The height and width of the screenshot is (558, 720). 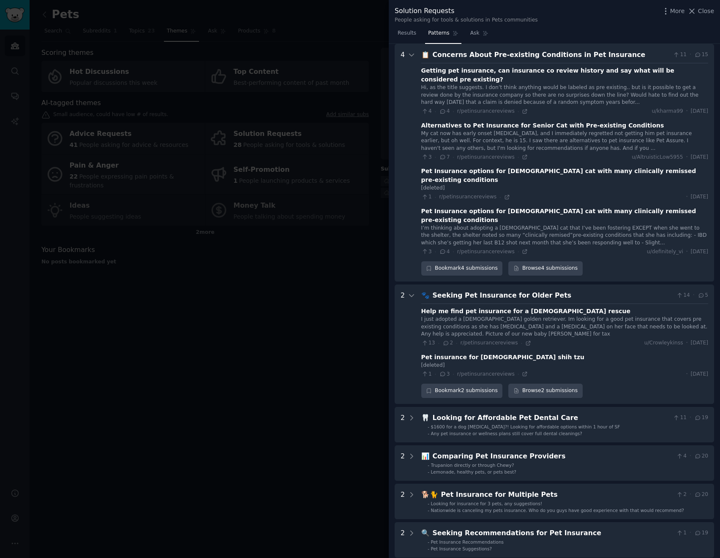 I want to click on span: Ask, so click(x=475, y=33).